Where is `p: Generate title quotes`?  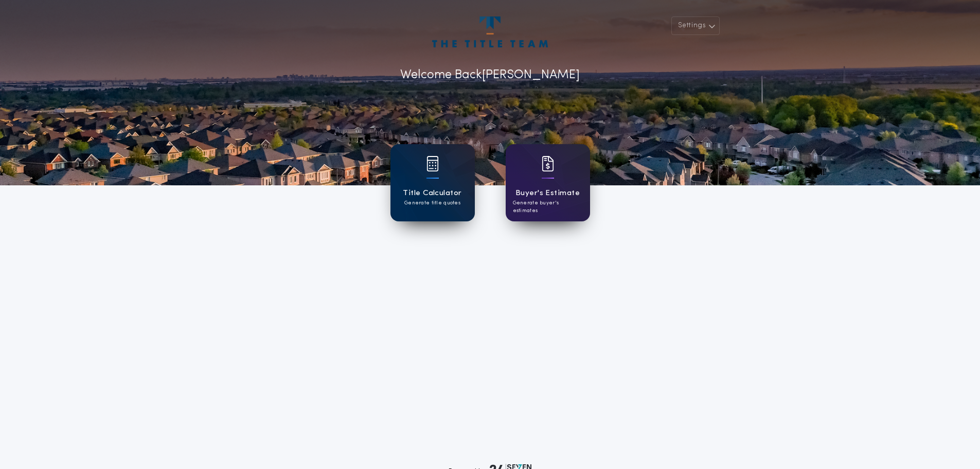 p: Generate title quotes is located at coordinates (432, 203).